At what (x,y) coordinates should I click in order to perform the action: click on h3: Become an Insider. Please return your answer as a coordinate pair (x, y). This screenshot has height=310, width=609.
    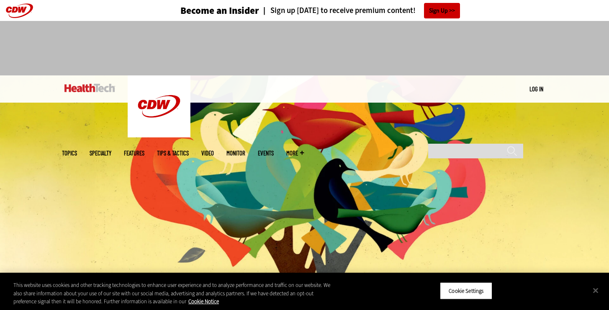
    Looking at the image, I should click on (220, 10).